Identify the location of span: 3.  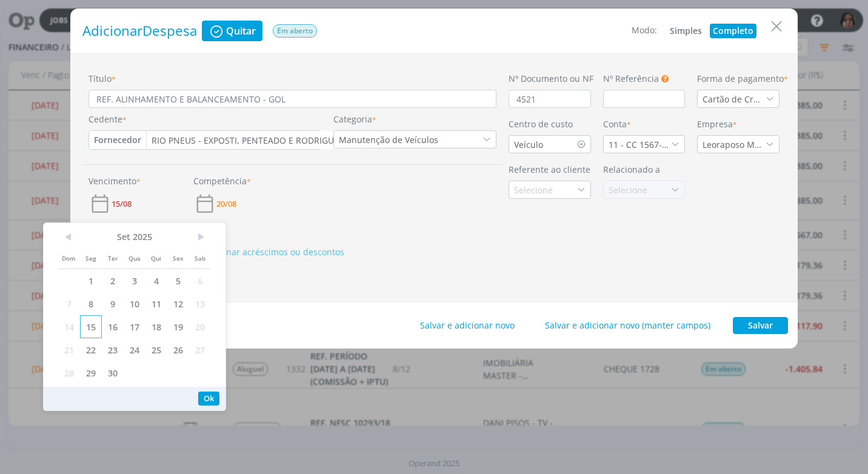
(135, 281).